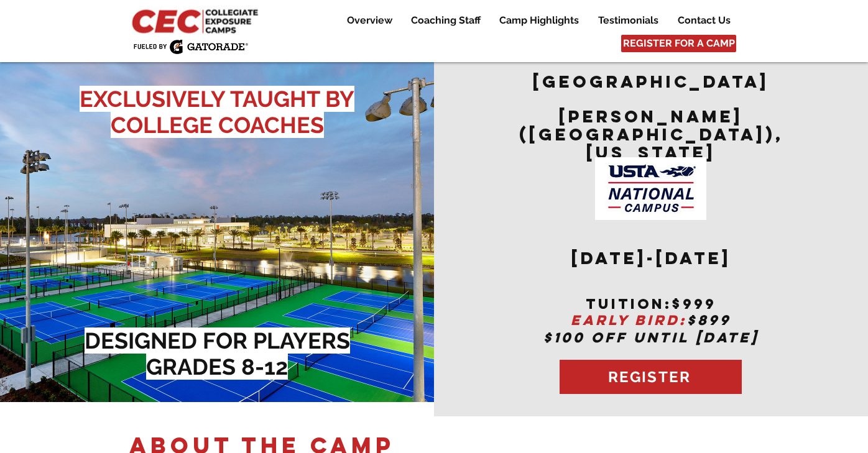 Image resolution: width=868 pixels, height=453 pixels. What do you see at coordinates (533, 20) in the screenshot?
I see `nav: Site` at bounding box center [533, 20].